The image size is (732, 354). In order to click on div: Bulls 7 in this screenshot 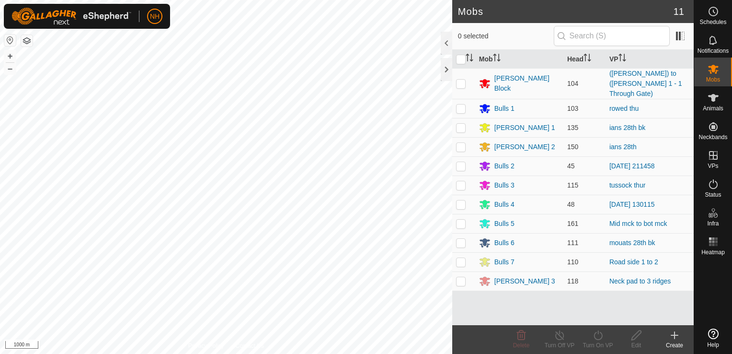, I will do `click(505, 262)`.